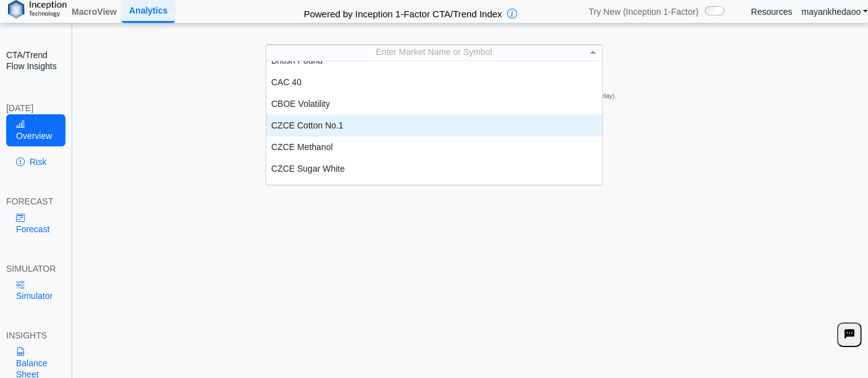 The height and width of the screenshot is (378, 868). What do you see at coordinates (434, 125) in the screenshot?
I see `div: CZCE Cotton No.1` at bounding box center [434, 125].